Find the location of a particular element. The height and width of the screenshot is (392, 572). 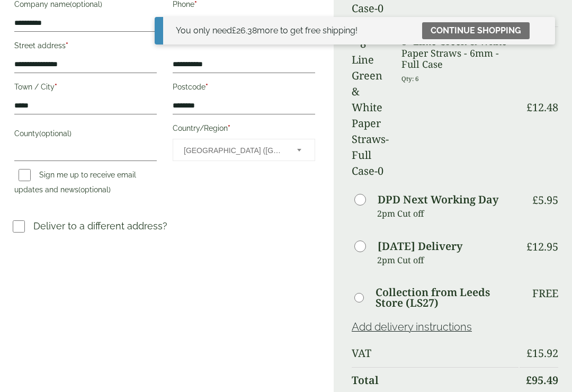

label: Street address is located at coordinates (85, 47).